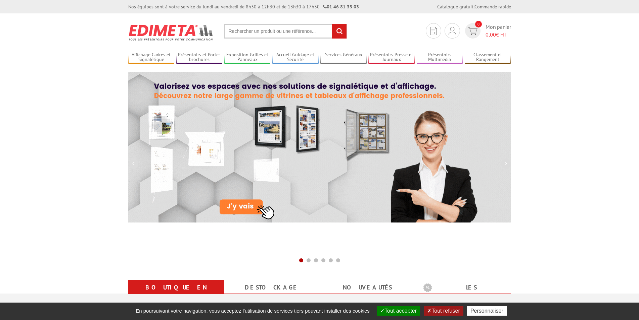 Image resolution: width=639 pixels, height=320 pixels. Describe the element at coordinates (498, 35) in the screenshot. I see `span: € HT` at that location.